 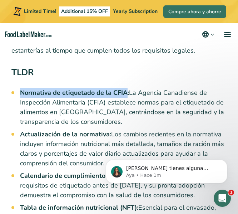 I want to click on span: Additional 15% OFF, so click(x=84, y=11).